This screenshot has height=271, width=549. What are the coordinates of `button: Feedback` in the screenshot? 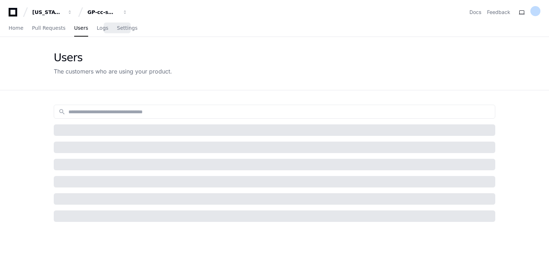 It's located at (498, 12).